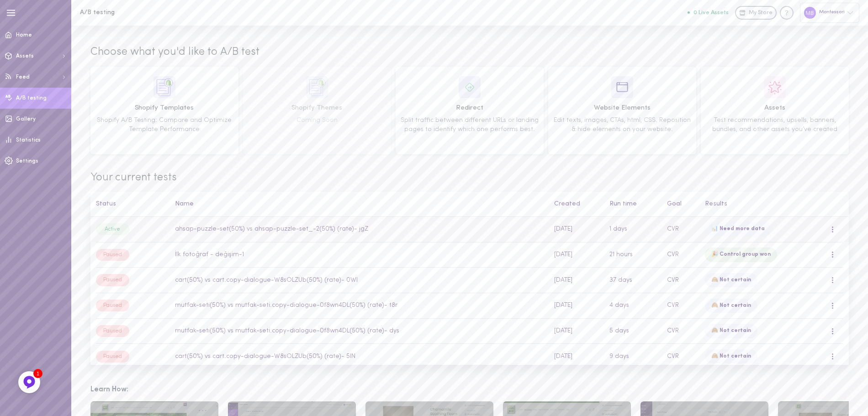  Describe the element at coordinates (623, 108) in the screenshot. I see `span: Website Elements` at that location.